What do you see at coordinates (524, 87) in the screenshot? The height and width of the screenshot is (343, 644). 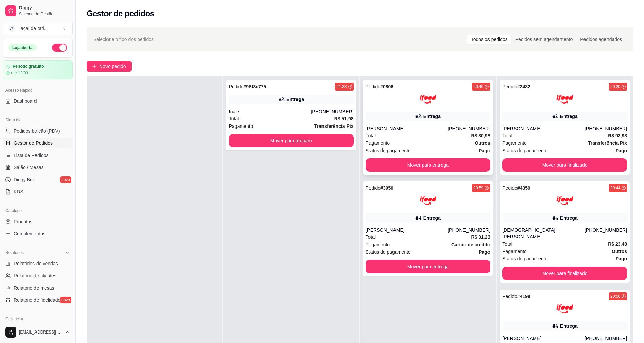 I see `strong: # 2482` at bounding box center [524, 87].